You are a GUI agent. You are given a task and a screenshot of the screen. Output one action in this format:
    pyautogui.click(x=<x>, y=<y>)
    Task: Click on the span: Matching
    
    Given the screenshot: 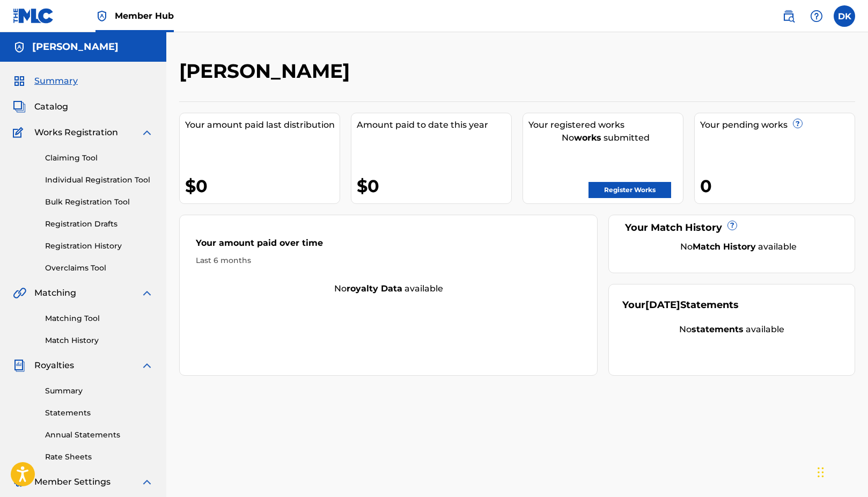 What is the action you would take?
    pyautogui.click(x=55, y=293)
    